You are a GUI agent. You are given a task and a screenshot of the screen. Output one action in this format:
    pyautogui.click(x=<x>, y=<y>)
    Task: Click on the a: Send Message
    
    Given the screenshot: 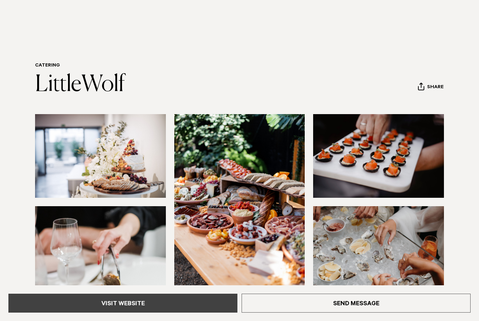 What is the action you would take?
    pyautogui.click(x=356, y=304)
    